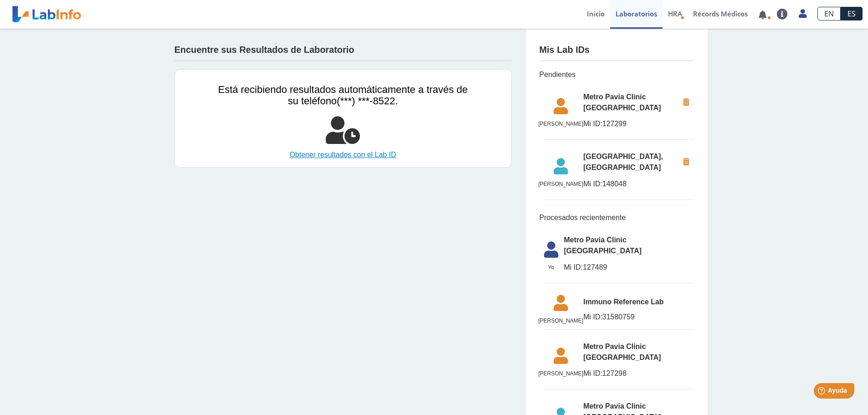  What do you see at coordinates (675, 14) in the screenshot?
I see `span: HRA` at bounding box center [675, 14].